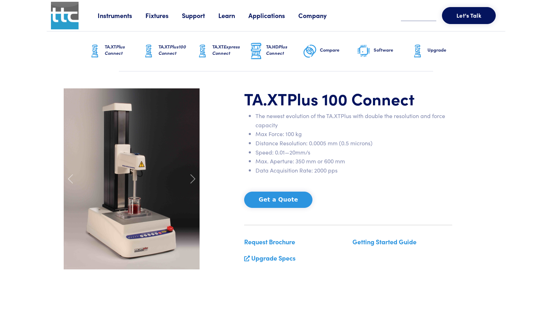 The height and width of the screenshot is (309, 552). I want to click on a: Request Brochure, so click(269, 241).